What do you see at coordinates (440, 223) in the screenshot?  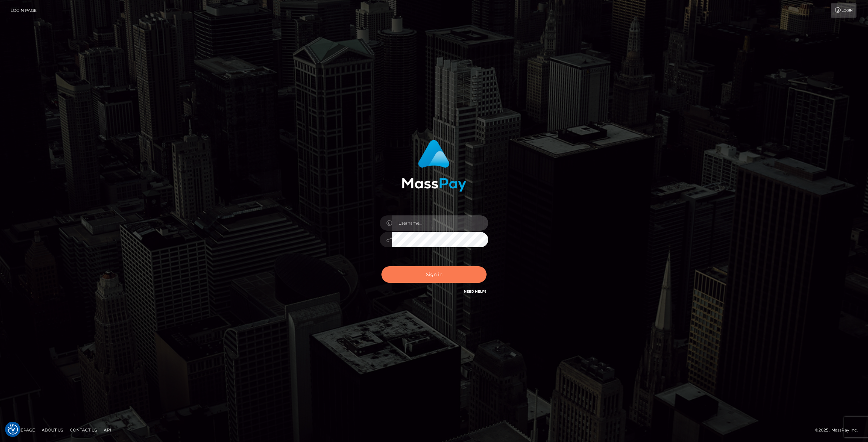 I see `input: Username...` at bounding box center [440, 223].